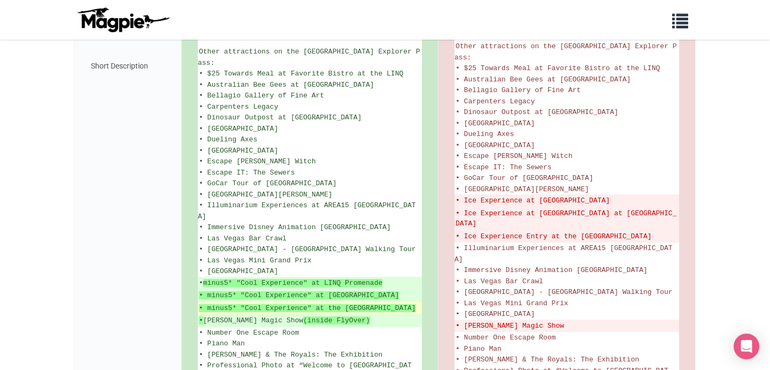  Describe the element at coordinates (123, 20) in the screenshot. I see `img: logo-ab69f6fb50320c5b225c76a69d11143b.png` at that location.